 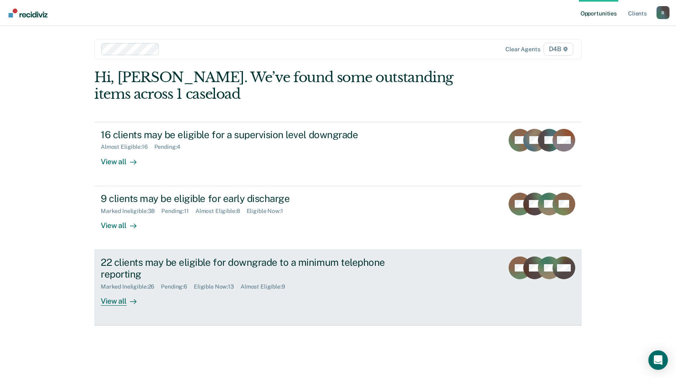 I want to click on span: D4B, so click(x=558, y=49).